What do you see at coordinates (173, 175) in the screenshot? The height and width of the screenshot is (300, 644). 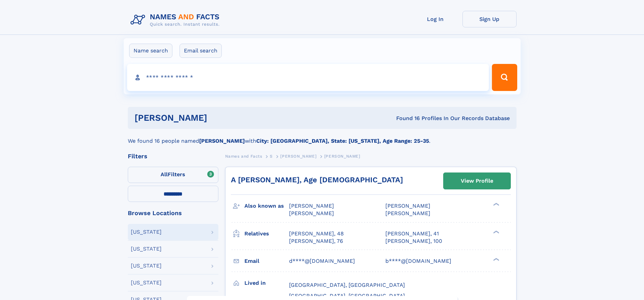 I see `label: Filters` at bounding box center [173, 175].